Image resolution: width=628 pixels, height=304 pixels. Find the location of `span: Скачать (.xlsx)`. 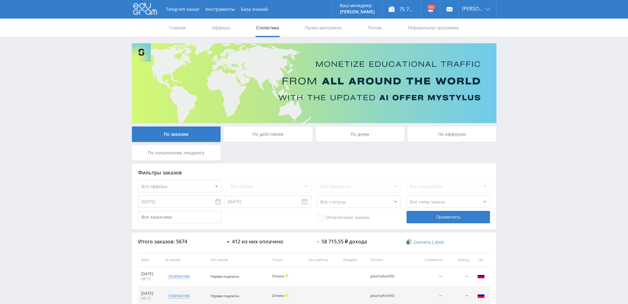

span: Скачать (.xlsx) is located at coordinates (428, 242).